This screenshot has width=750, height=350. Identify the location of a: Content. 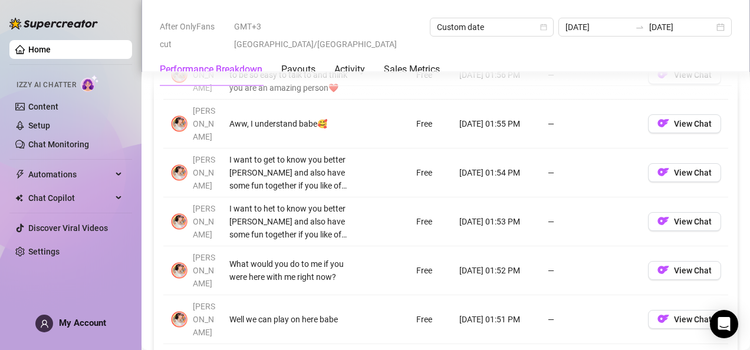
(43, 107).